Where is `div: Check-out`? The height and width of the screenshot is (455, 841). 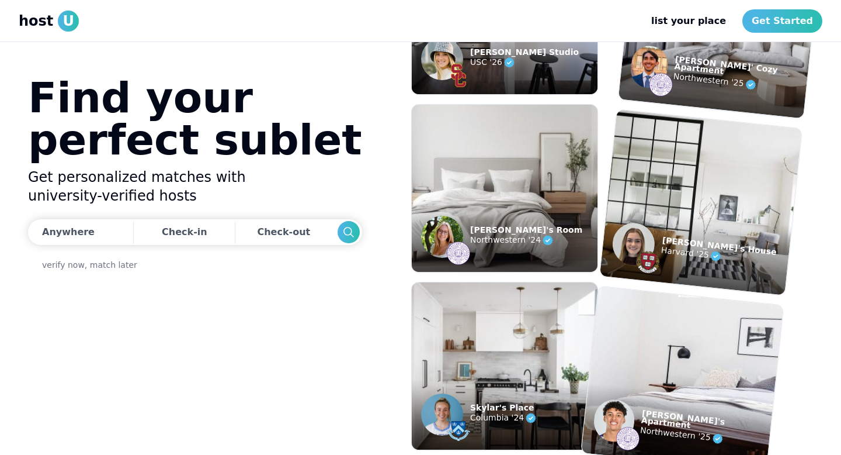 div: Check-out is located at coordinates (286, 232).